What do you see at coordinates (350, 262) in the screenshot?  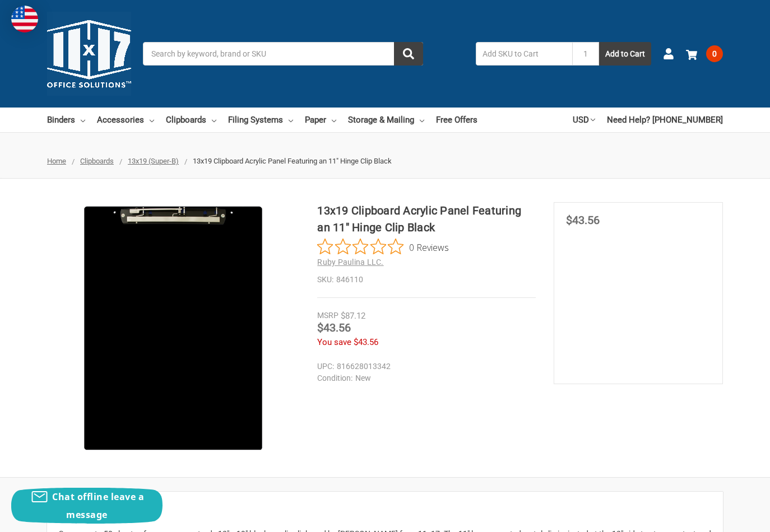 I see `span: Ruby Paulina LLC.` at bounding box center [350, 262].